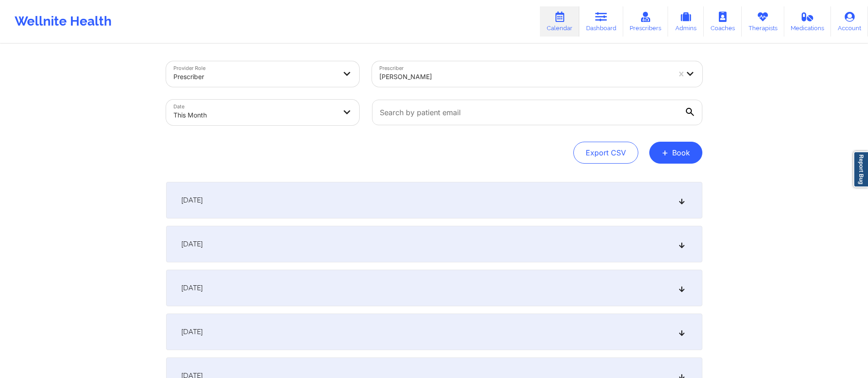  I want to click on a: Account, so click(849, 22).